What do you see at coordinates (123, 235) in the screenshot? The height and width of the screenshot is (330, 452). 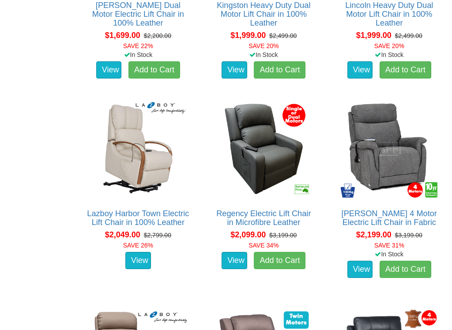 I see `span: $2,049.00` at bounding box center [123, 235].